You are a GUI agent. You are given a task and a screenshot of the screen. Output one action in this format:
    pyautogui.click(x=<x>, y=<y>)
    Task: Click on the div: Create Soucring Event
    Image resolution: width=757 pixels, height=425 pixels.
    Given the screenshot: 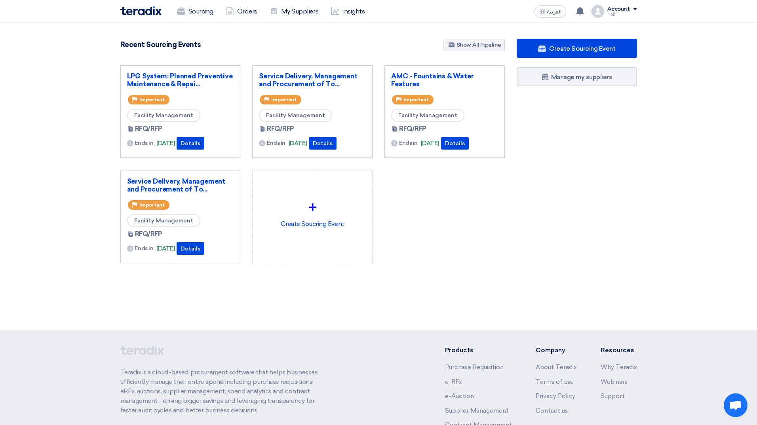 What is the action you would take?
    pyautogui.click(x=312, y=212)
    